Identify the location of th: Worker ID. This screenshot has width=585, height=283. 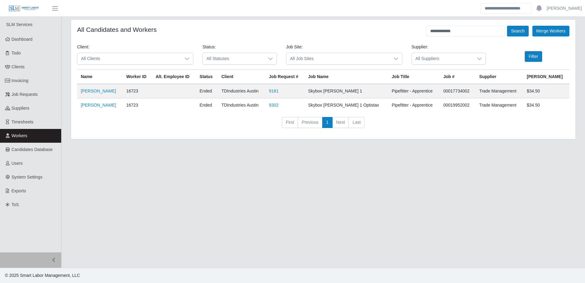
(137, 77).